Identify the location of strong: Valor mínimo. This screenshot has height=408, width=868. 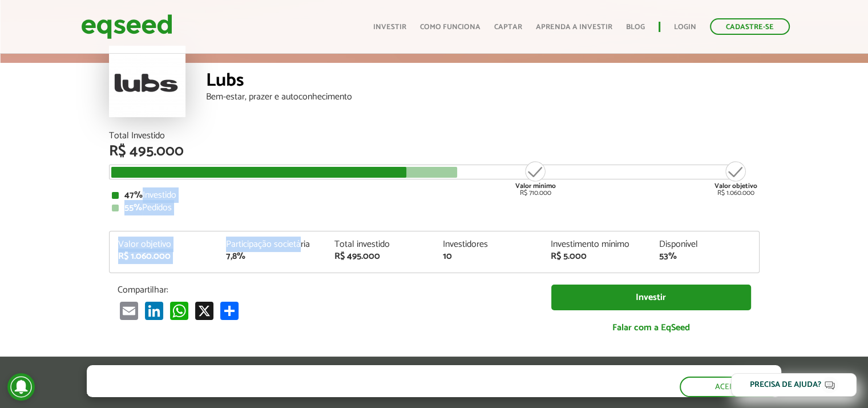
(536, 186).